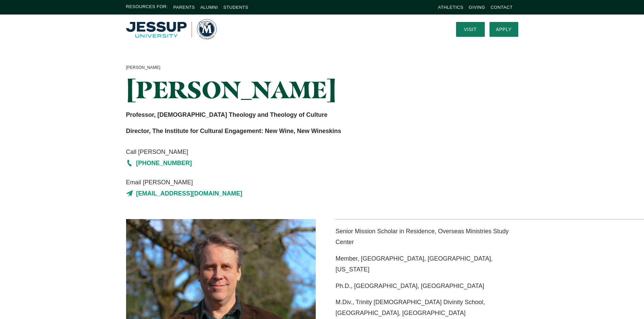 This screenshot has width=644, height=319. I want to click on a: Giving, so click(477, 7).